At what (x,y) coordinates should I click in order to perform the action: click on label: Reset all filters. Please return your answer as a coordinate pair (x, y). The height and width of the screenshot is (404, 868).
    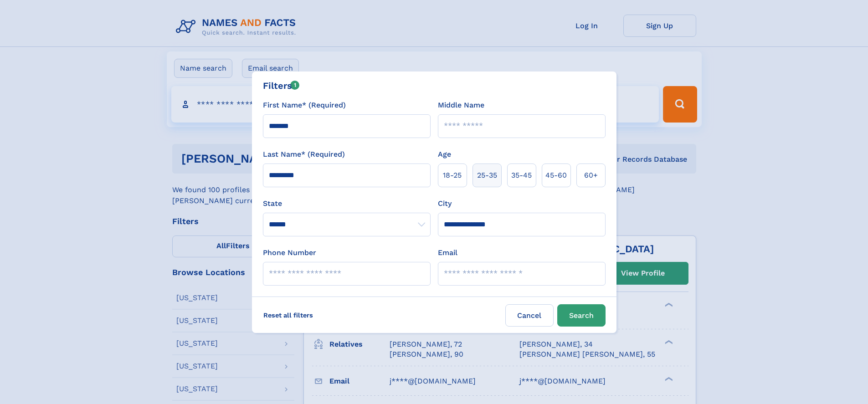
    Looking at the image, I should click on (288, 315).